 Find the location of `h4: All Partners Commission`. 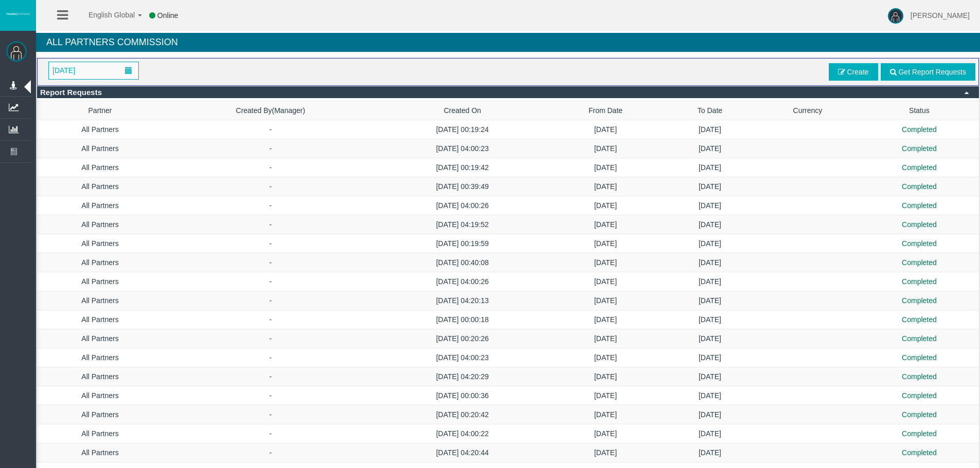

h4: All Partners Commission is located at coordinates (507, 42).